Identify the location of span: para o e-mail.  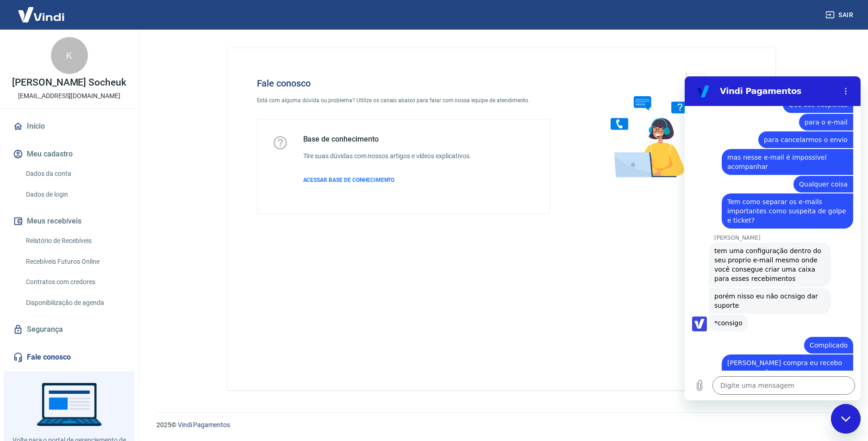
(141, 46).